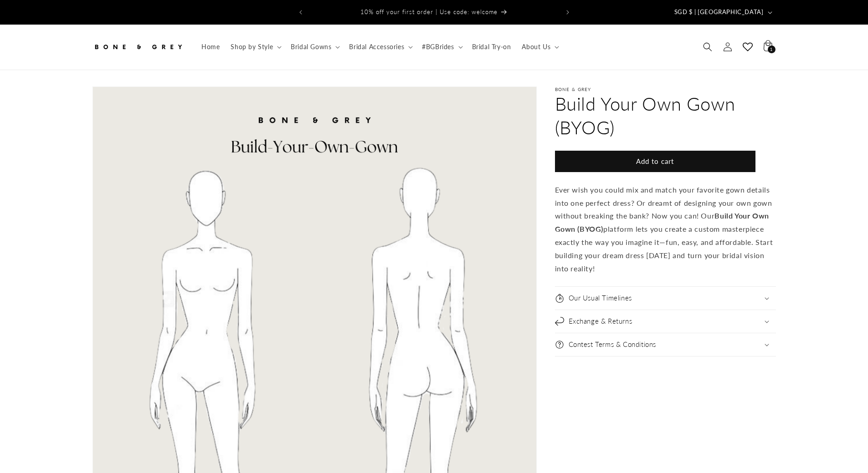 The image size is (868, 473). I want to click on span: Home, so click(211, 47).